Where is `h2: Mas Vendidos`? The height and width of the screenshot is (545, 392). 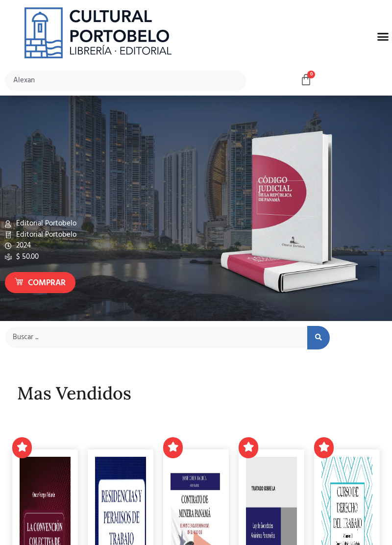 h2: Mas Vendidos is located at coordinates (196, 394).